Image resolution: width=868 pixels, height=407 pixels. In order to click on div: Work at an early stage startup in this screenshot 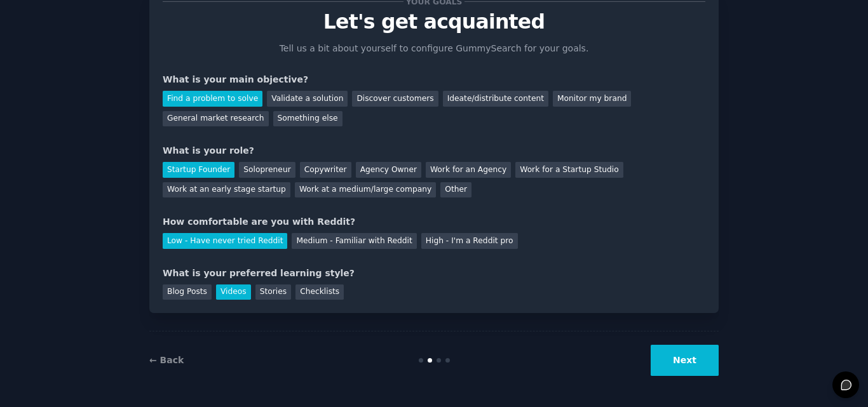, I will do `click(226, 190)`.